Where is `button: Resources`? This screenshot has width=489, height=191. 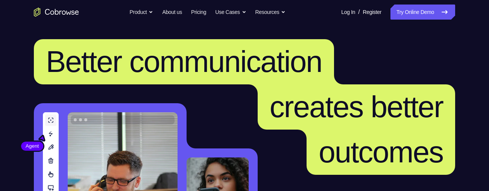 button: Resources is located at coordinates (270, 12).